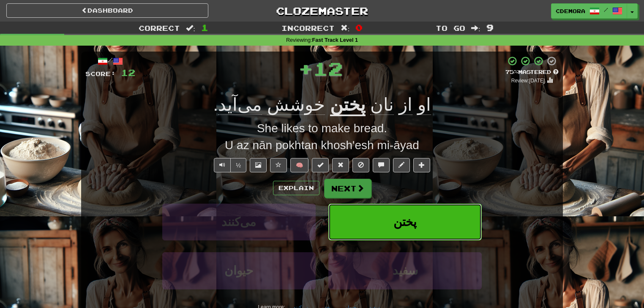  I want to click on button: می‌کنند, so click(239, 222).